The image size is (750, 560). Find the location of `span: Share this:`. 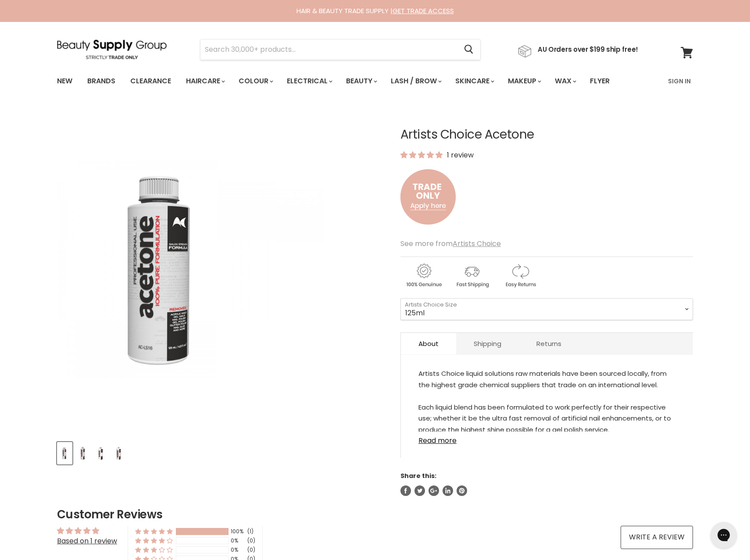

span: Share this: is located at coordinates (419, 476).